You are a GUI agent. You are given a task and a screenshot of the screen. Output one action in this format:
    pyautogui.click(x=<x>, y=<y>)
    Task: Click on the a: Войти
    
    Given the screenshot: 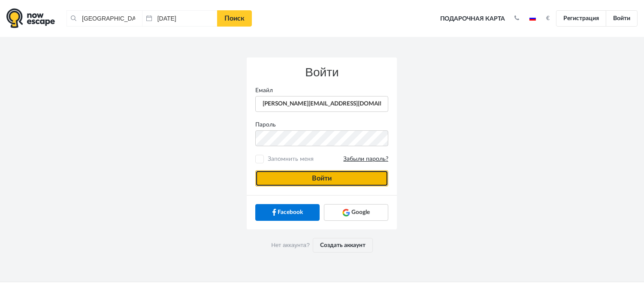 What is the action you would take?
    pyautogui.click(x=621, y=19)
    